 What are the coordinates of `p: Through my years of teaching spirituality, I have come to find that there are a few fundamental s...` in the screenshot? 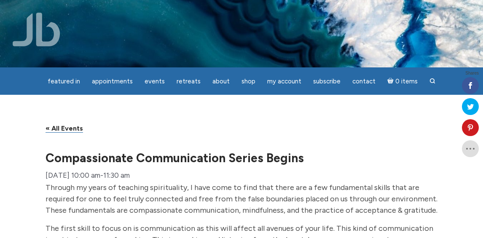 It's located at (242, 199).